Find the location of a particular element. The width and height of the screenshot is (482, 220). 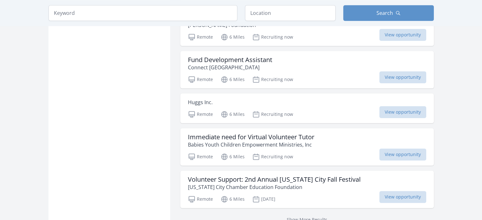

p: Babies Youth Children Empowerment Ministries, Inc is located at coordinates (251, 145).